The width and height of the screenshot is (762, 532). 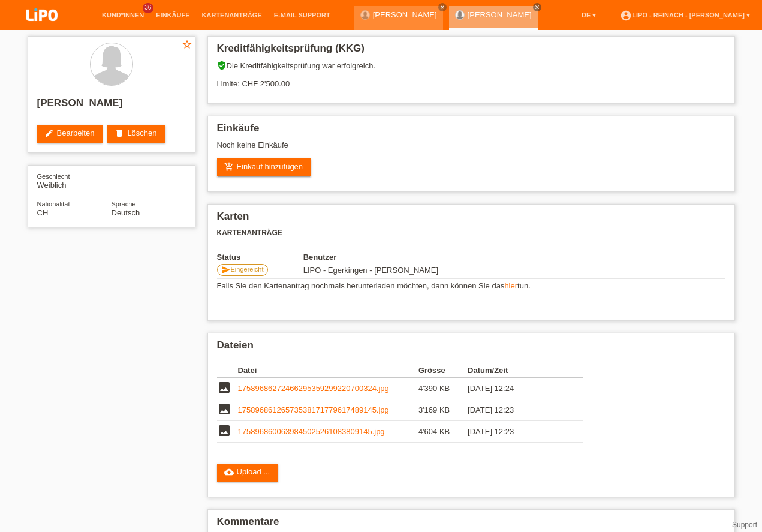 I want to click on a: cloud_uploadUpload ..., so click(x=248, y=472).